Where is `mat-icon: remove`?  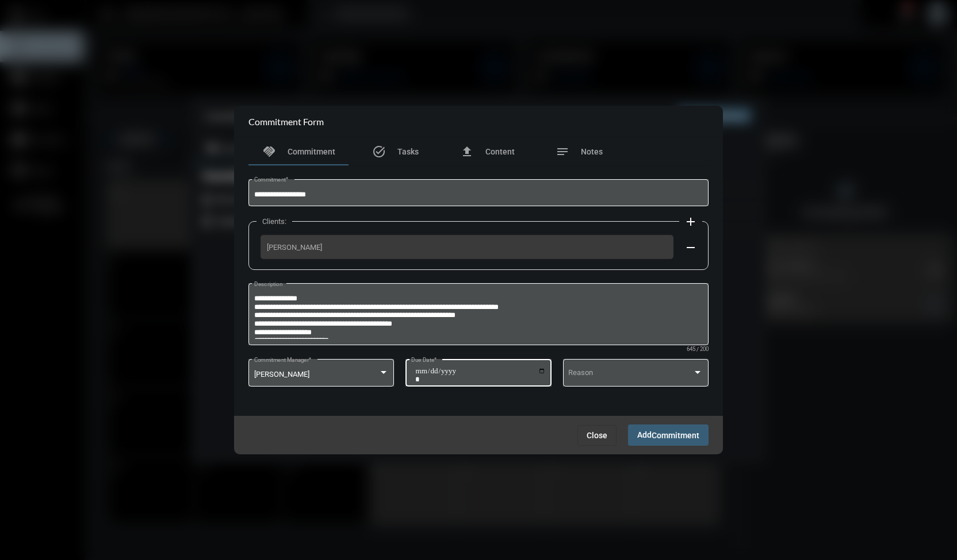 mat-icon: remove is located at coordinates (690, 248).